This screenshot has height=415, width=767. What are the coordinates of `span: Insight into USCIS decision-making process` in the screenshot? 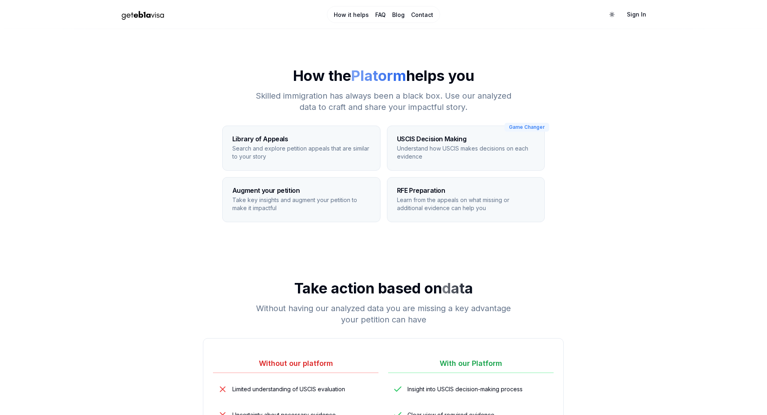 It's located at (465, 389).